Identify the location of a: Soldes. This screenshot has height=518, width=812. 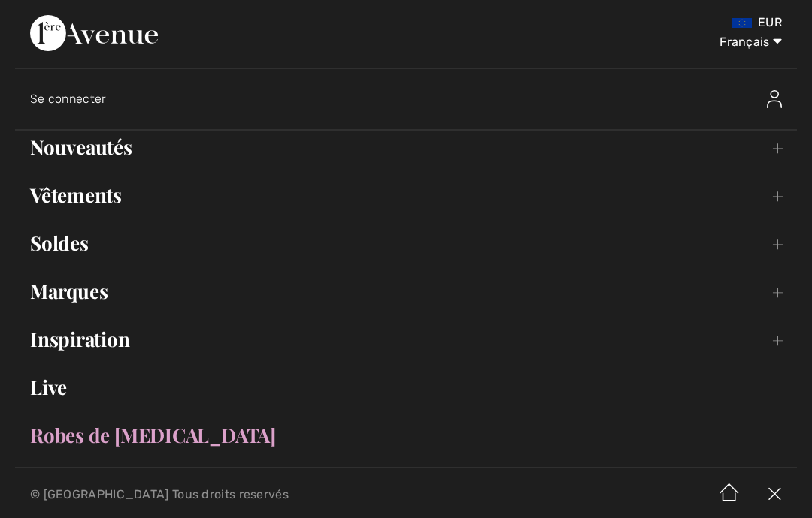
(406, 243).